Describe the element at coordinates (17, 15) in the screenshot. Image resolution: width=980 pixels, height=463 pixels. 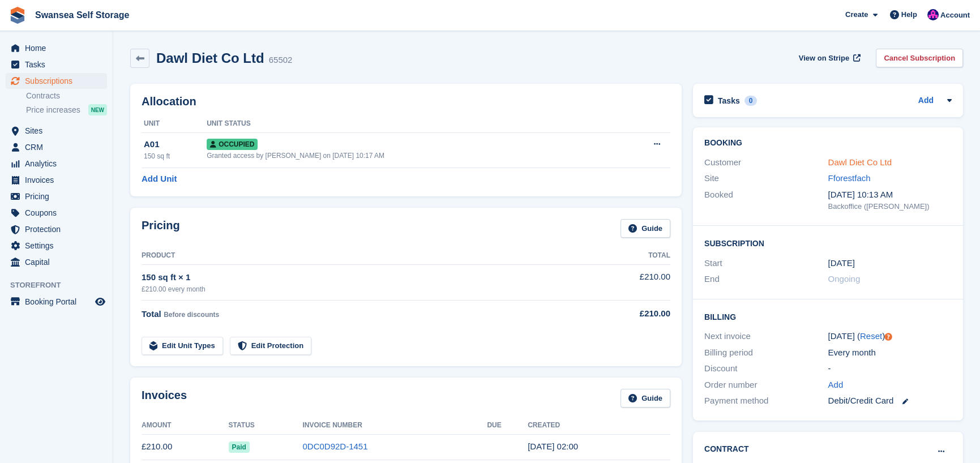
I see `img: stora-icon-8386f47178a22dfd0bd8f6a31ec36ba5ce8667c1dd55bd0f319d3a0aa187defe.svg` at that location.